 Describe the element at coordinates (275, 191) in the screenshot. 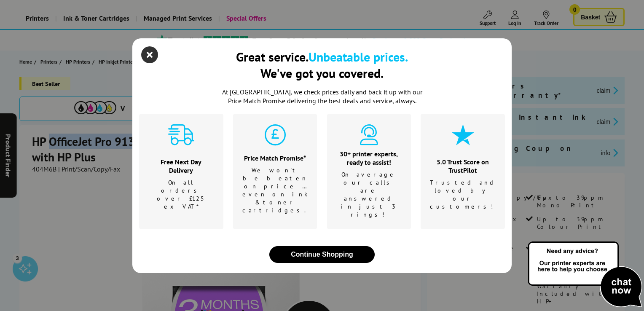

I see `p: We won't be beaten on price …even on ink & toner cartridges.` at that location.